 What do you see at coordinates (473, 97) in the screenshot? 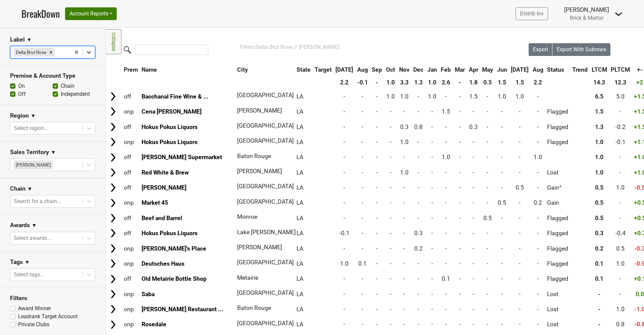
I see `span: 1.5` at bounding box center [473, 97].